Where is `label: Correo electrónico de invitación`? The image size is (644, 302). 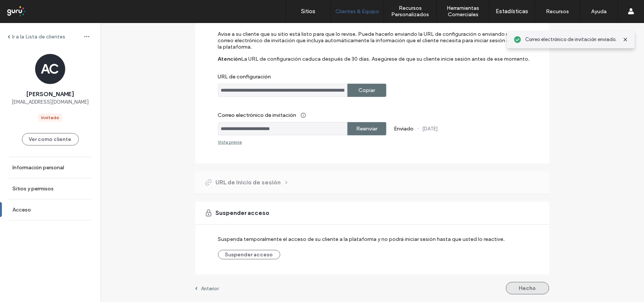
label: Correo electrónico de invitación is located at coordinates (367, 115).